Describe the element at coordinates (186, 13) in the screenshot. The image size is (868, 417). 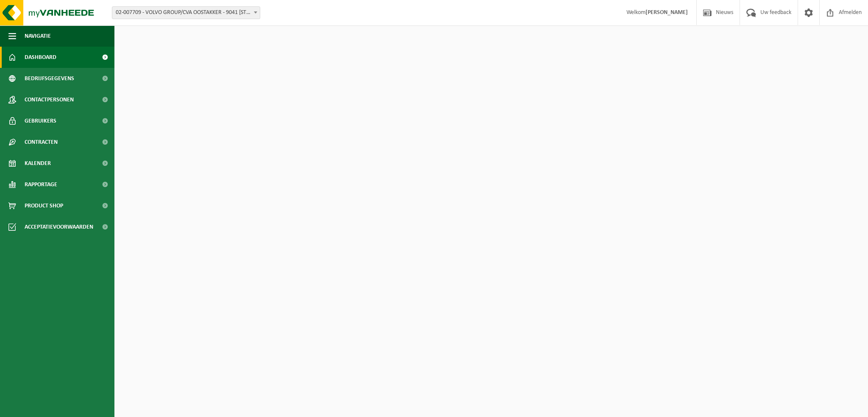
I see `span: 02-007709 - VOLVO GROUP/CVA OOSTAKKER - 9041 OOSTAKKER, SMALLEHEERWEG 31` at that location.